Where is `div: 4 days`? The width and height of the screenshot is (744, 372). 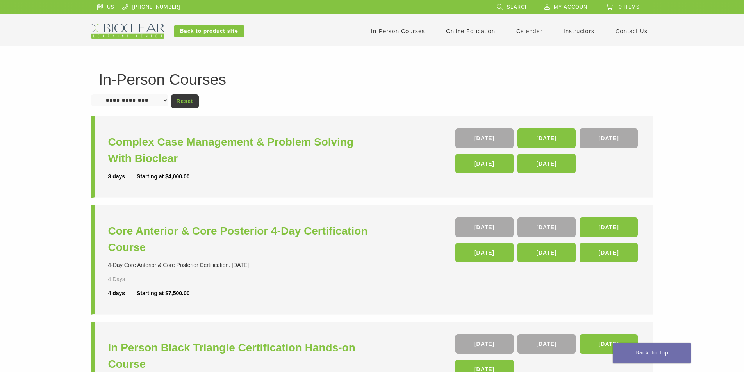
div: 4 days is located at coordinates (123, 293).